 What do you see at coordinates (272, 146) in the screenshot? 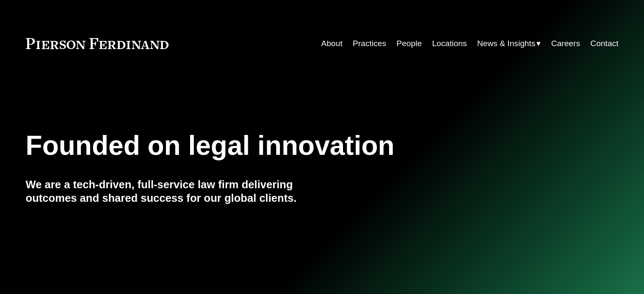
I see `h1: Founded on legal innovation` at bounding box center [272, 146].